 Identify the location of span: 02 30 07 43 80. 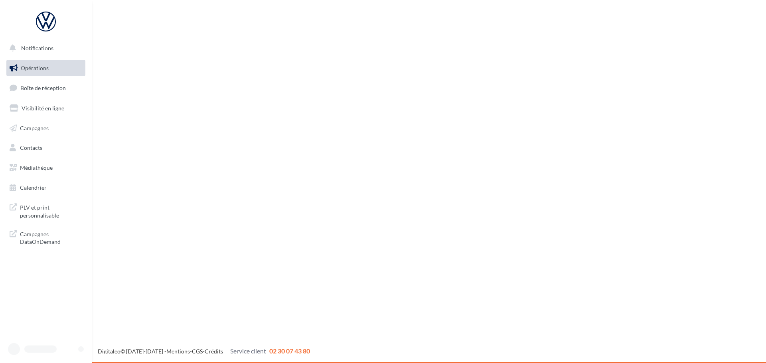
(290, 351).